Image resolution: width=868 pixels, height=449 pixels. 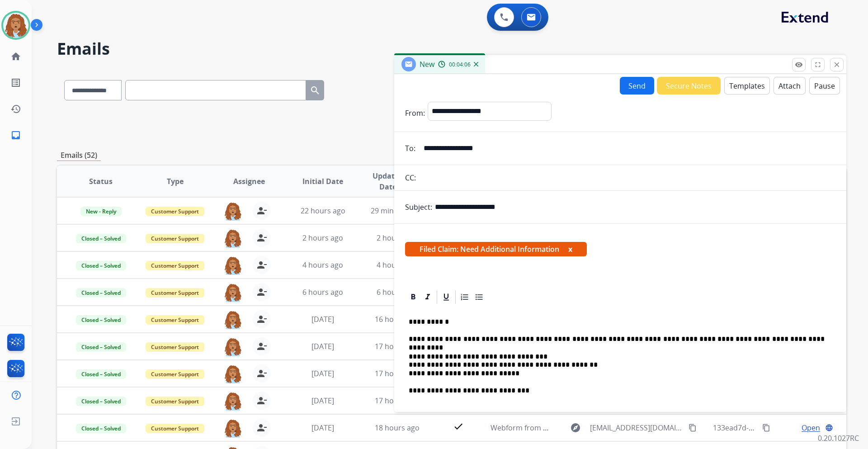 I want to click on span: Initial Date, so click(x=323, y=181).